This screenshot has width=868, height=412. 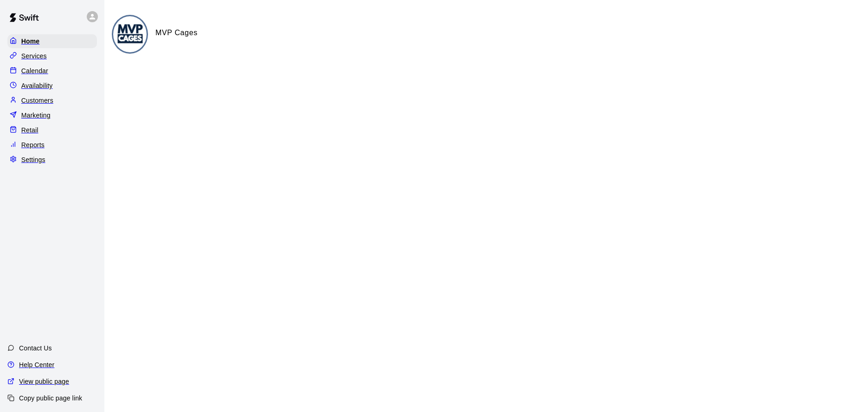 What do you see at coordinates (31, 41) in the screenshot?
I see `p: Home` at bounding box center [31, 41].